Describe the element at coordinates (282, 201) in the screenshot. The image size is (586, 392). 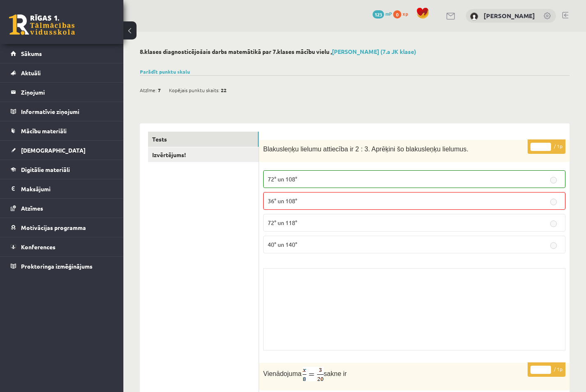
I see `span: 36° un 108°` at that location.